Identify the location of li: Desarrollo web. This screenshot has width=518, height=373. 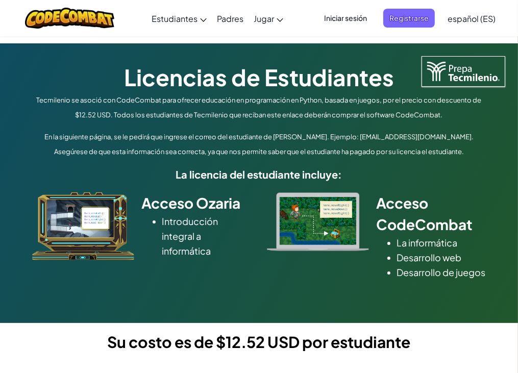
(441, 257).